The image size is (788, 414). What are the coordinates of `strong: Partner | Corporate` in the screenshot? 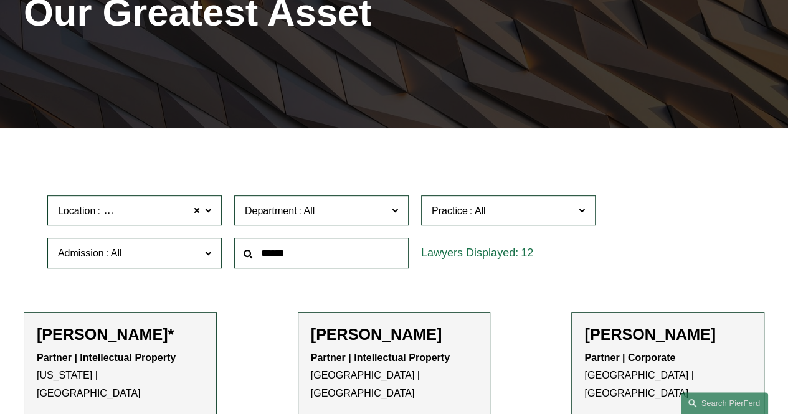 It's located at (630, 357).